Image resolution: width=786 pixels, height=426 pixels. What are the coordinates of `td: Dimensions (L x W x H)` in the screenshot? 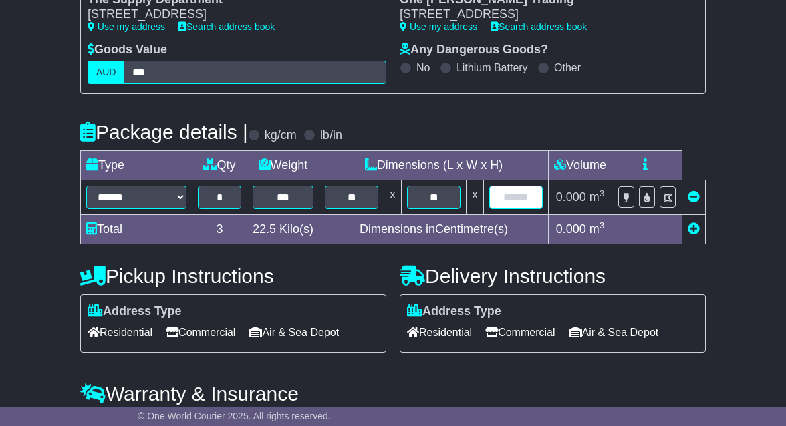 It's located at (434, 165).